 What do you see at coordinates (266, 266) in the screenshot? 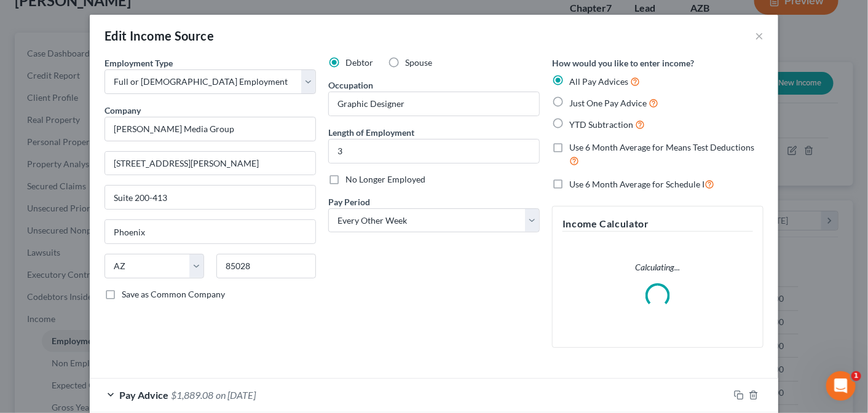
I see `input: Enter zip...` at bounding box center [266, 266].